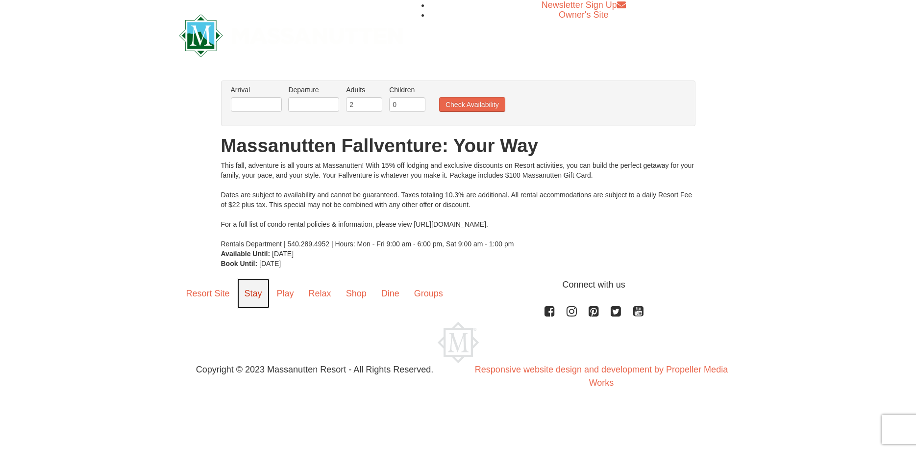  Describe the element at coordinates (458, 146) in the screenshot. I see `h1: Massanutten Fallventure: Your Way` at that location.